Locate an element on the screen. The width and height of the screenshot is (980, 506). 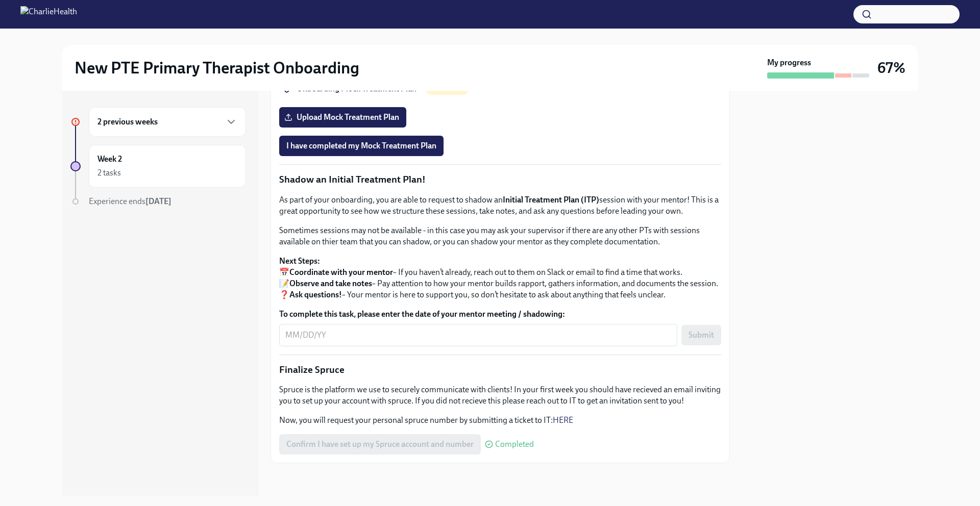
button: I have completed my Mock Treatment Plan is located at coordinates (361, 146).